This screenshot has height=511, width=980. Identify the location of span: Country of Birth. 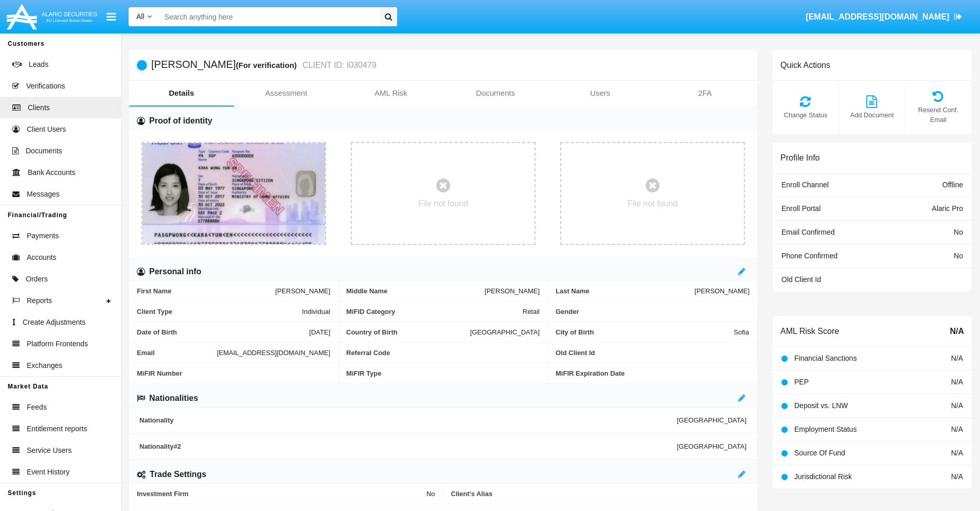
(408, 331).